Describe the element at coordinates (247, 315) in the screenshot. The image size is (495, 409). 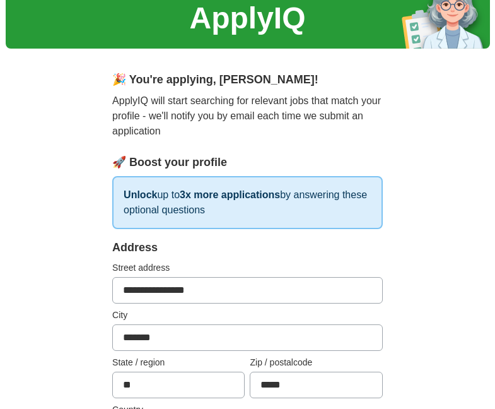
I see `label: City` at that location.